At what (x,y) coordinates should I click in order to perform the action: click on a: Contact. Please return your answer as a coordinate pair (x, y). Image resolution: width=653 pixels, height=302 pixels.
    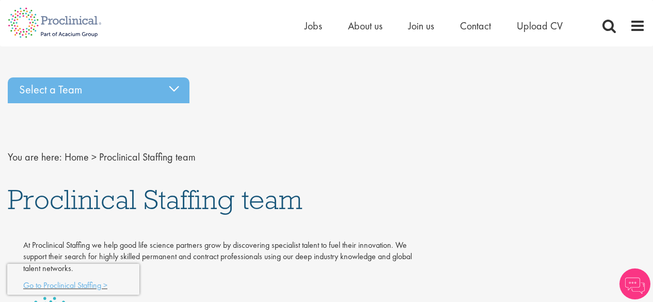
    Looking at the image, I should click on (476, 26).